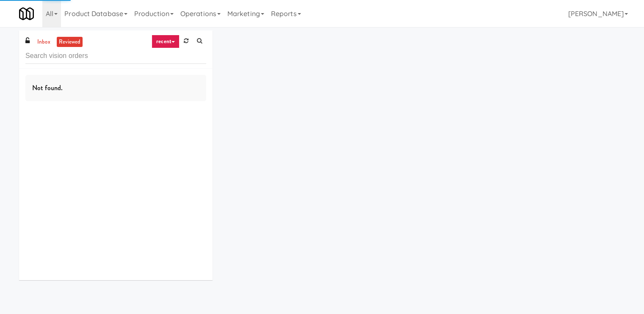  I want to click on a: reviewed, so click(70, 42).